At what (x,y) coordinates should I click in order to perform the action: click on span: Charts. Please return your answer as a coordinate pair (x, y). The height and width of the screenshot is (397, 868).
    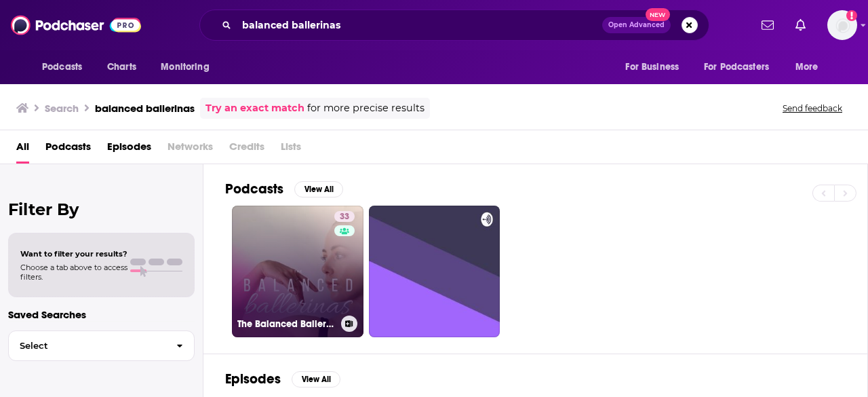
    Looking at the image, I should click on (121, 67).